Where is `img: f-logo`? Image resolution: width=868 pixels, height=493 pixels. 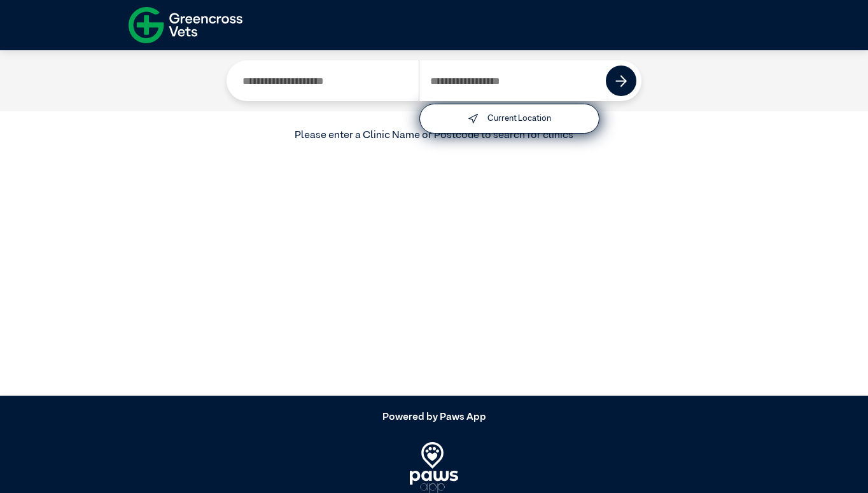 img: f-logo is located at coordinates (185, 25).